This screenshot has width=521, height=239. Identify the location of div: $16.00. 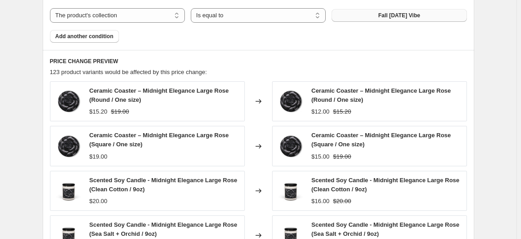
(321, 201).